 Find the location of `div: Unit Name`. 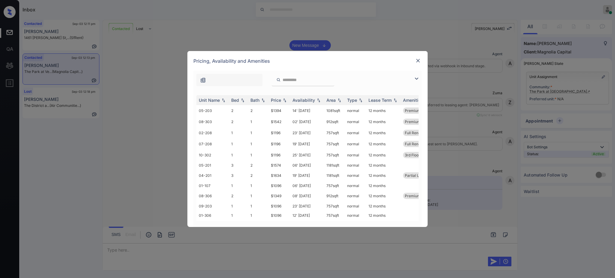

div: Unit Name is located at coordinates (209, 100).